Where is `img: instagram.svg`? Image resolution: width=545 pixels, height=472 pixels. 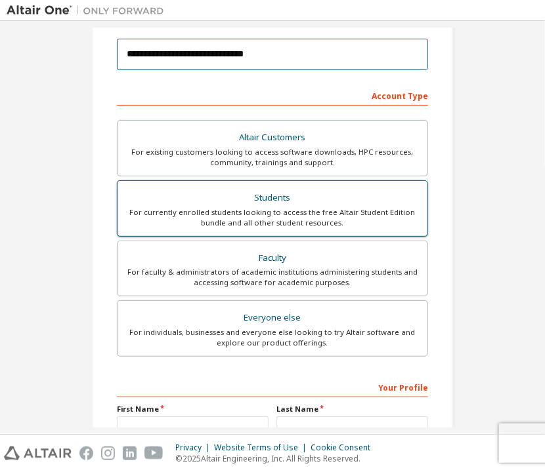 img: instagram.svg is located at coordinates (108, 453).